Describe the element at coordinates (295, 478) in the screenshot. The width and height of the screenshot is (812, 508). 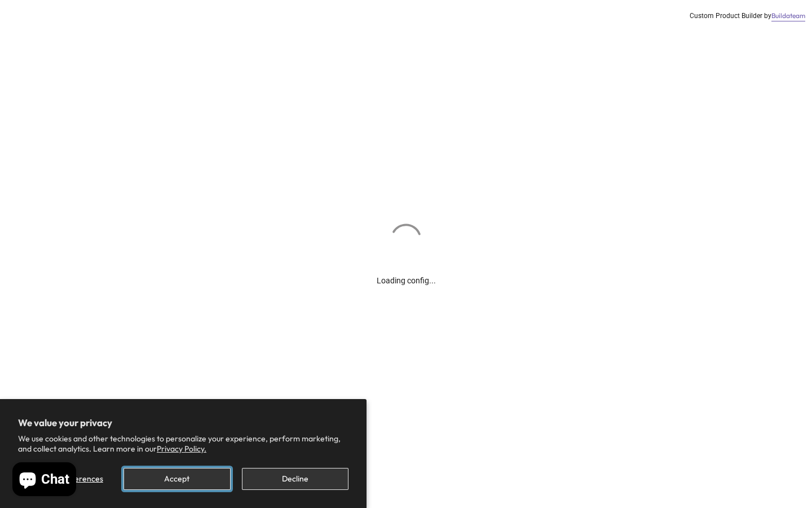
I see `button: Decline` at that location.